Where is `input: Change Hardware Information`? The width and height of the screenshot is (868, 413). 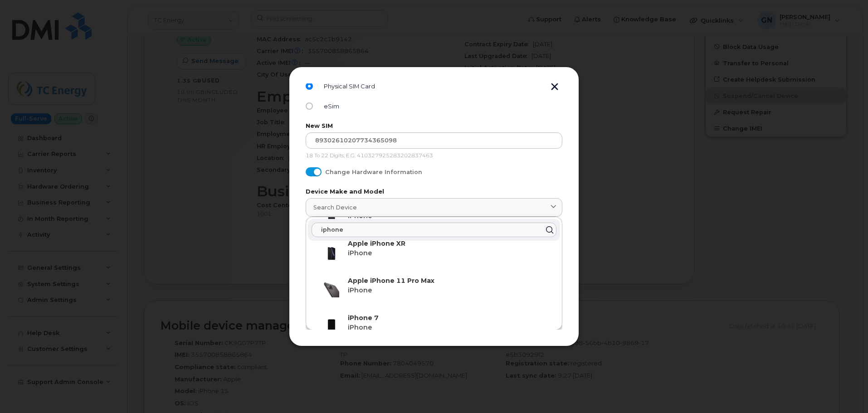 input: Change Hardware Information is located at coordinates (309, 171).